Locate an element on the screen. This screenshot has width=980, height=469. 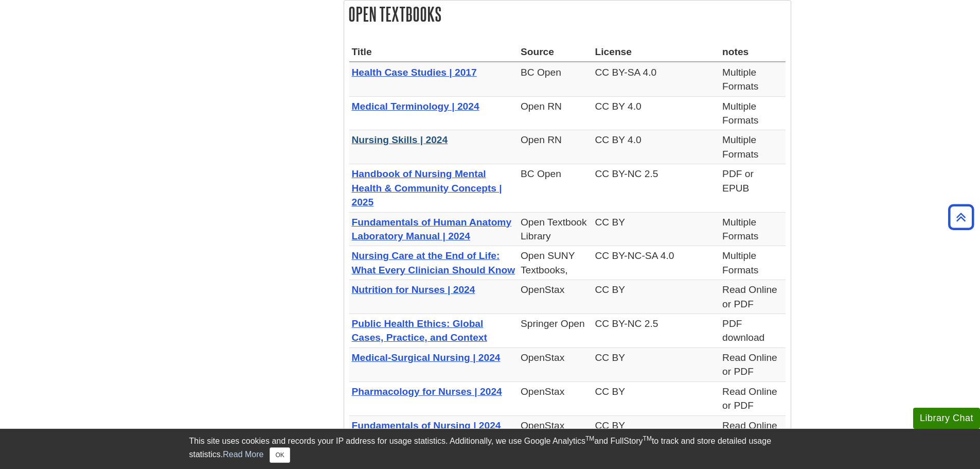
a: Handbook of Nursing Mental Health & Community Concepts | 2025 is located at coordinates (427, 188).